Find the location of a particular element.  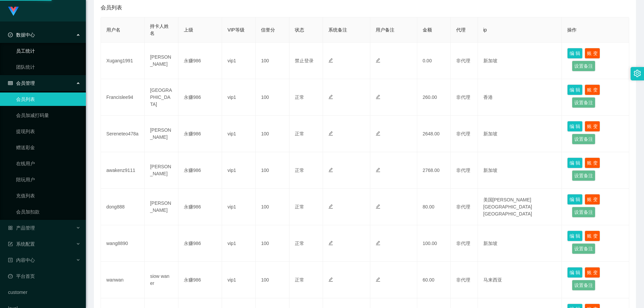

a: 会员加减打码量 is located at coordinates (48, 115).